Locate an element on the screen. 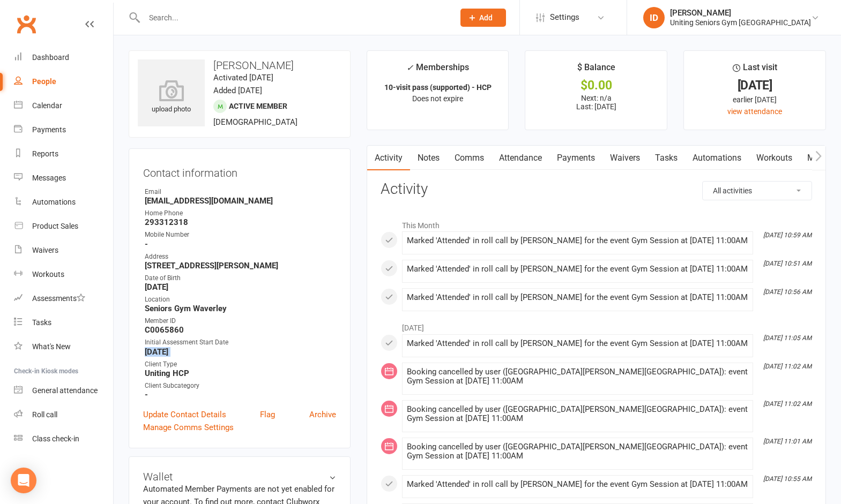  a: Manage Comms Settings is located at coordinates (188, 427).